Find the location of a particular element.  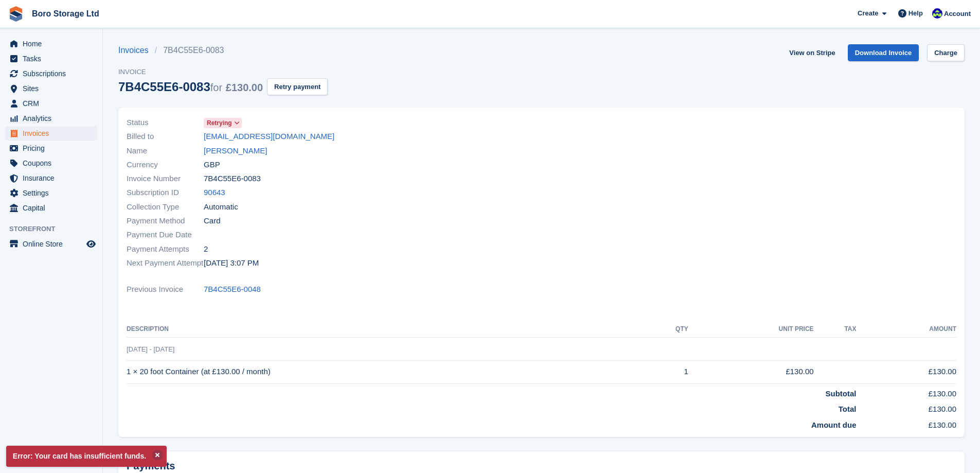

th: Amount is located at coordinates (906, 330).